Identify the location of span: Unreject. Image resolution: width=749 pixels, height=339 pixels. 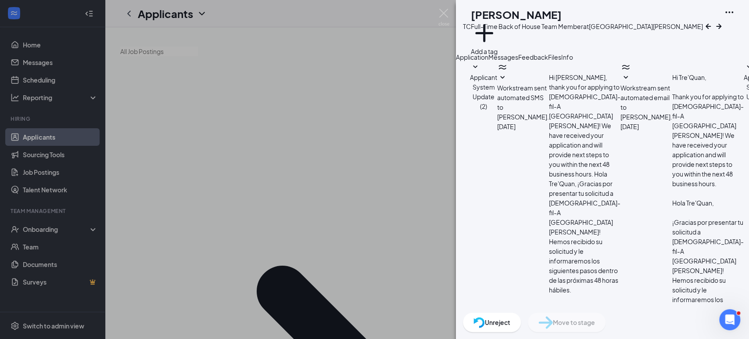
(498, 322).